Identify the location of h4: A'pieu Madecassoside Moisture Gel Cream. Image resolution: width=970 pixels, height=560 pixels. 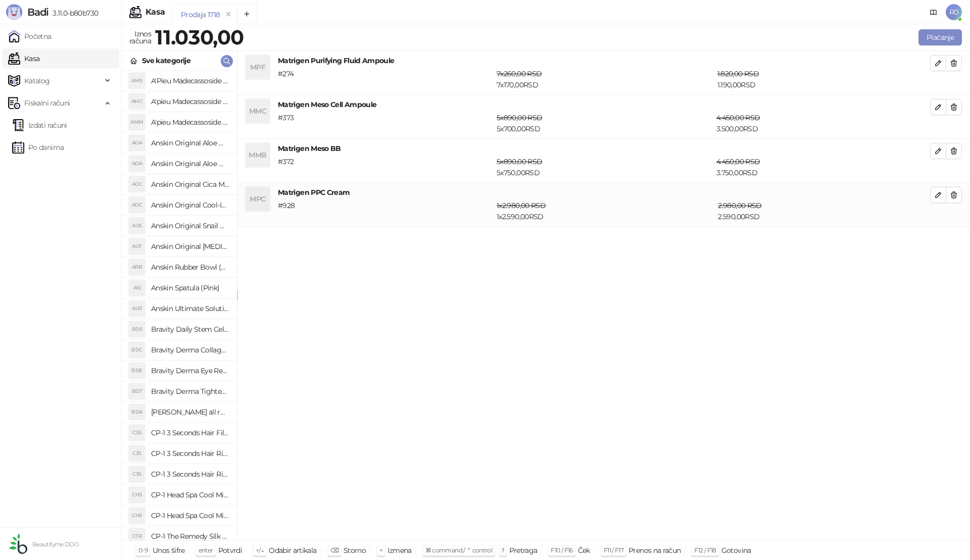
(190, 122).